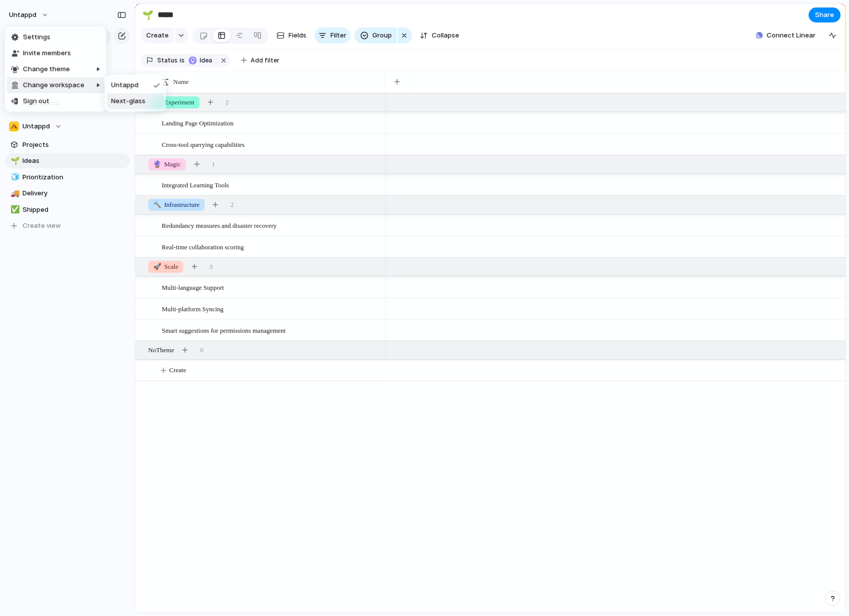 This screenshot has width=849, height=616. I want to click on span: Invite members, so click(47, 54).